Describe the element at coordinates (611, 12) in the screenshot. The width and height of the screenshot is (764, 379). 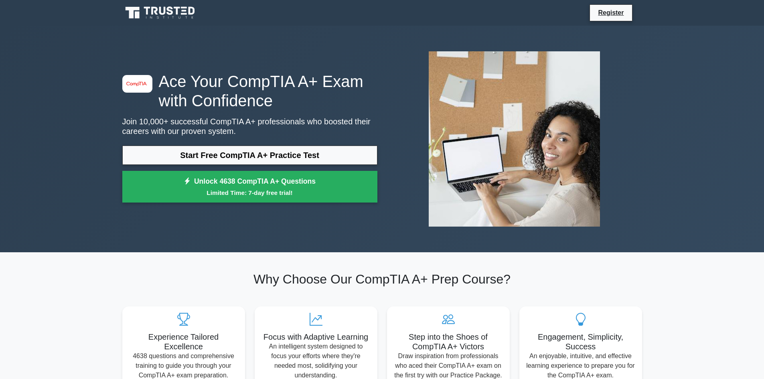
I see `a: Register` at that location.